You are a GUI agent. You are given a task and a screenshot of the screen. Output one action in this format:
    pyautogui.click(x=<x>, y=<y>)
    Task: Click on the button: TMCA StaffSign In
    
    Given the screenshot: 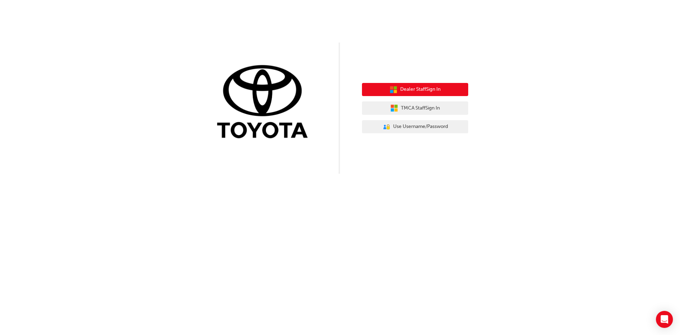 What is the action you would take?
    pyautogui.click(x=415, y=108)
    